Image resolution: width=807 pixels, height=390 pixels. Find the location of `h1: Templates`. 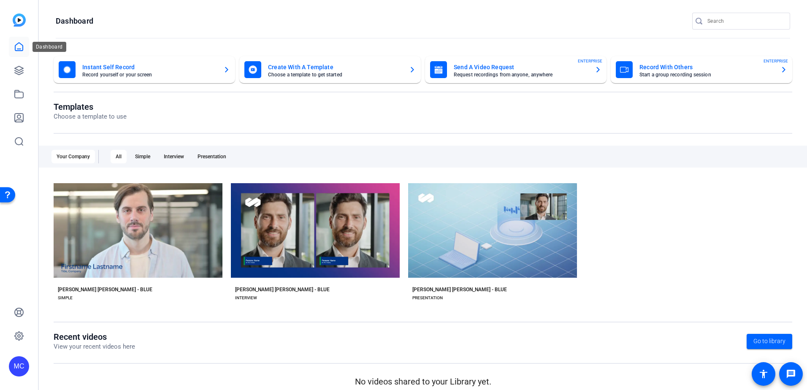

h1: Templates is located at coordinates (90, 107).